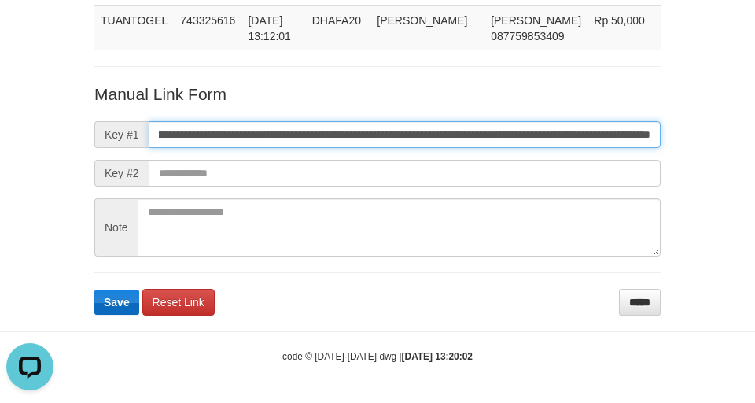  What do you see at coordinates (208, 28) in the screenshot?
I see `td: 743325616` at bounding box center [208, 28].